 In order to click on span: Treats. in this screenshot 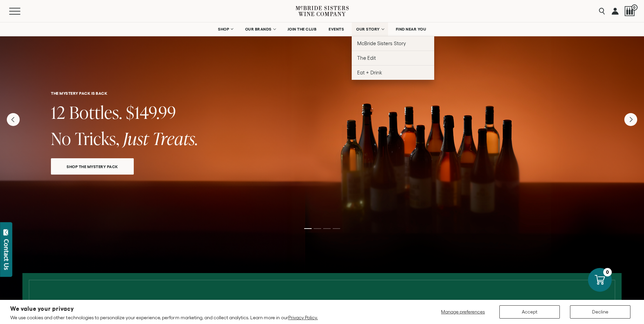, I will do `click(175, 138)`.